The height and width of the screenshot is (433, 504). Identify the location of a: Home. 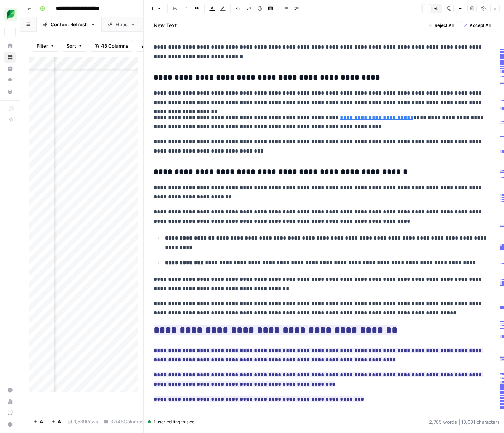
(10, 46).